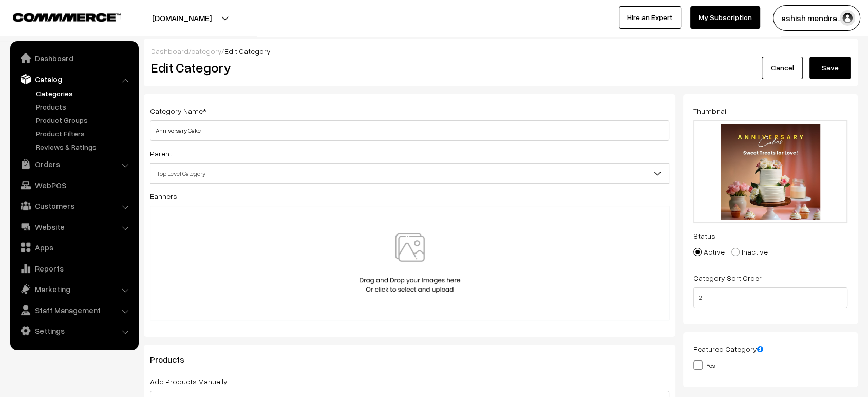 Image resolution: width=868 pixels, height=397 pixels. I want to click on img: COMMMERCE, so click(67, 17).